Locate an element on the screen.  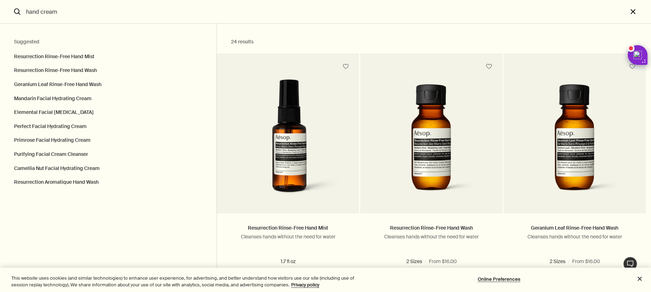
h2: 24 results is located at coordinates (358, 42).